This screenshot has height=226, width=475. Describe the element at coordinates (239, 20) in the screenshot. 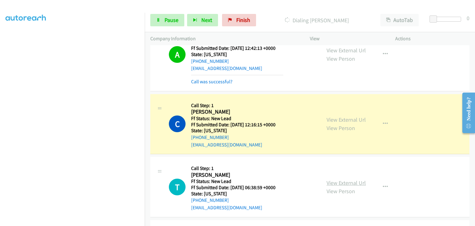

I see `a: Finish` at that location.